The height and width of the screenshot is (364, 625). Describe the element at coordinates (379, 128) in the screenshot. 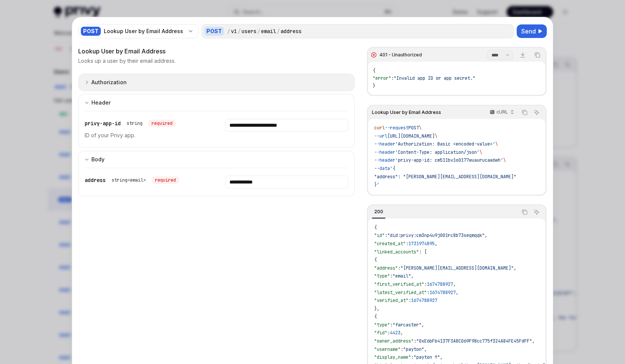

I see `span: curl` at that location.